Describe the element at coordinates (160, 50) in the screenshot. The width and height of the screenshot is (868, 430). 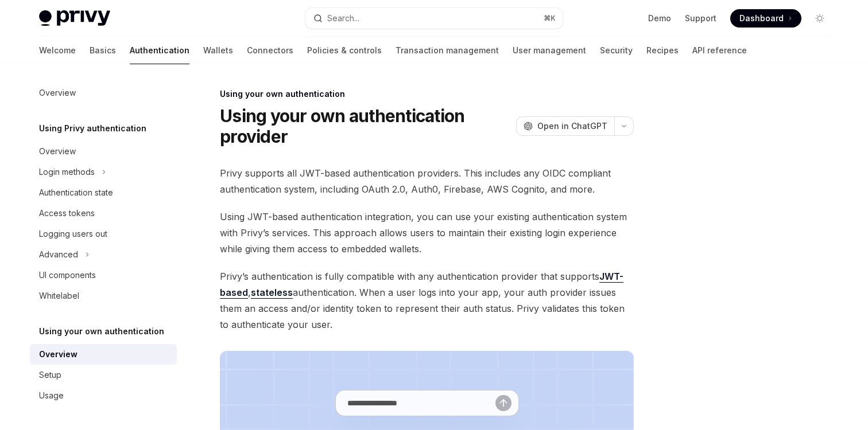
I see `a: Authentication` at that location.